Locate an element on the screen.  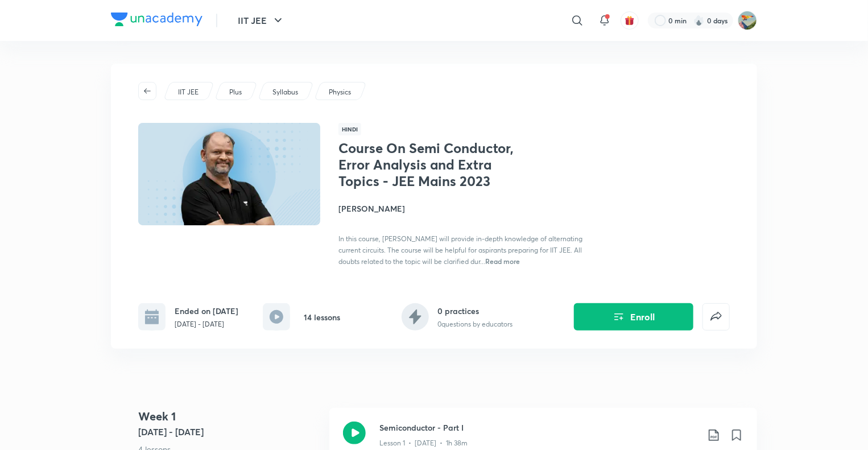
span: Read more is located at coordinates (502, 261).